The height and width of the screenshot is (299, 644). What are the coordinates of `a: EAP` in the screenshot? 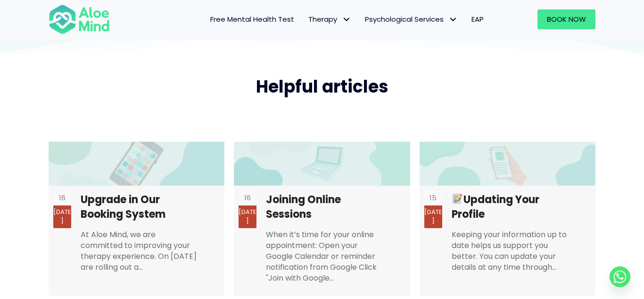 It's located at (478, 19).